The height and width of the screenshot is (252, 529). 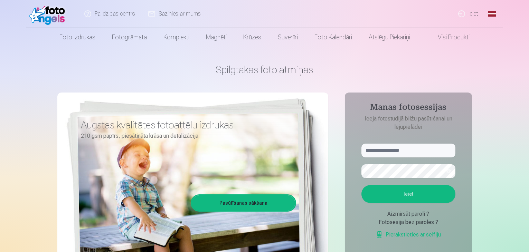 I want to click on a: Pasūtīšanas sākšana, so click(x=243, y=203).